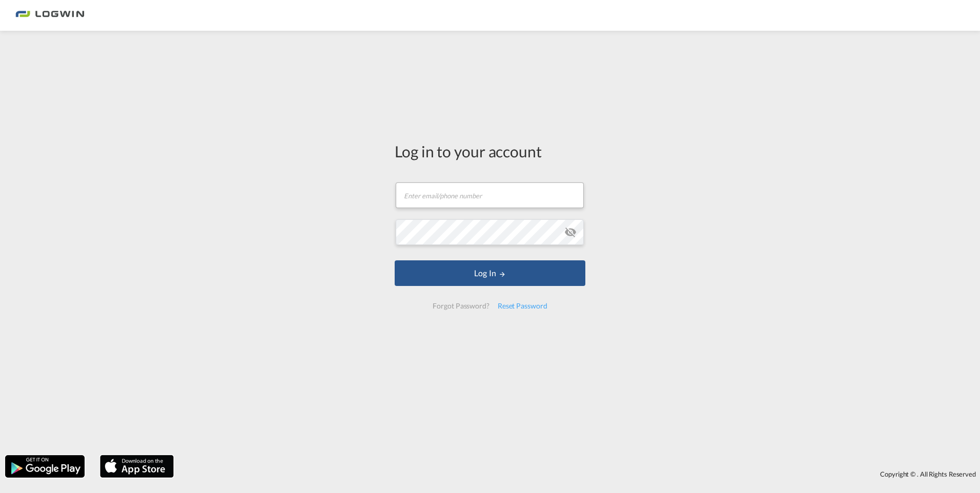 This screenshot has width=980, height=493. Describe the element at coordinates (137, 467) in the screenshot. I see `img: apple.png` at that location.